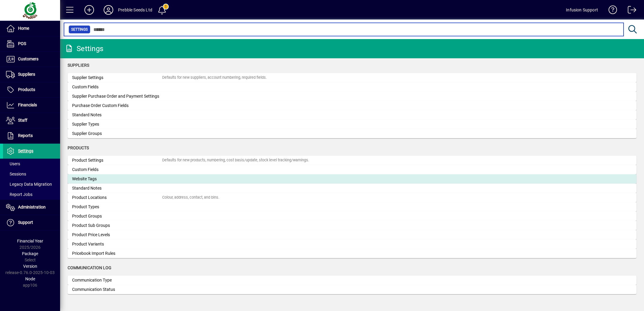 The width and height of the screenshot is (644, 311). I want to click on div: Settings, so click(84, 49).